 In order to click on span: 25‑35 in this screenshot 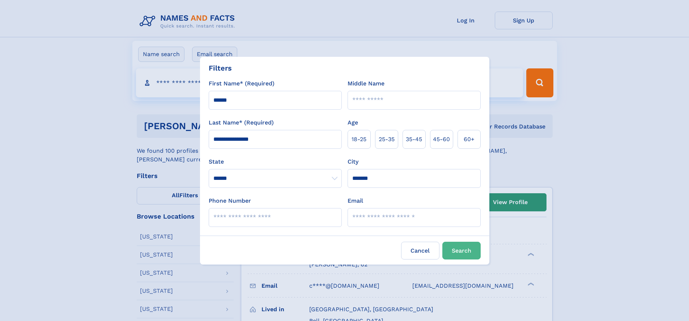, I will do `click(387, 139)`.